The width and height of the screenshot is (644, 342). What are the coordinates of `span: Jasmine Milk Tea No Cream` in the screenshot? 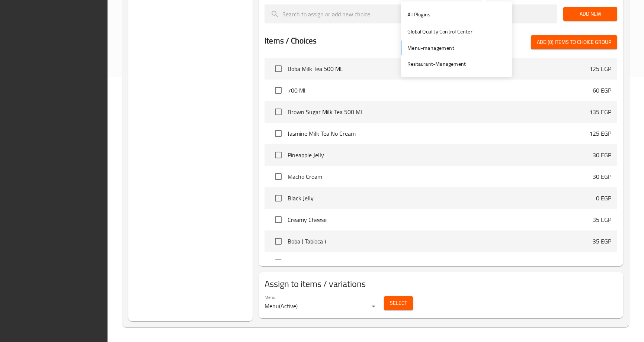 It's located at (439, 133).